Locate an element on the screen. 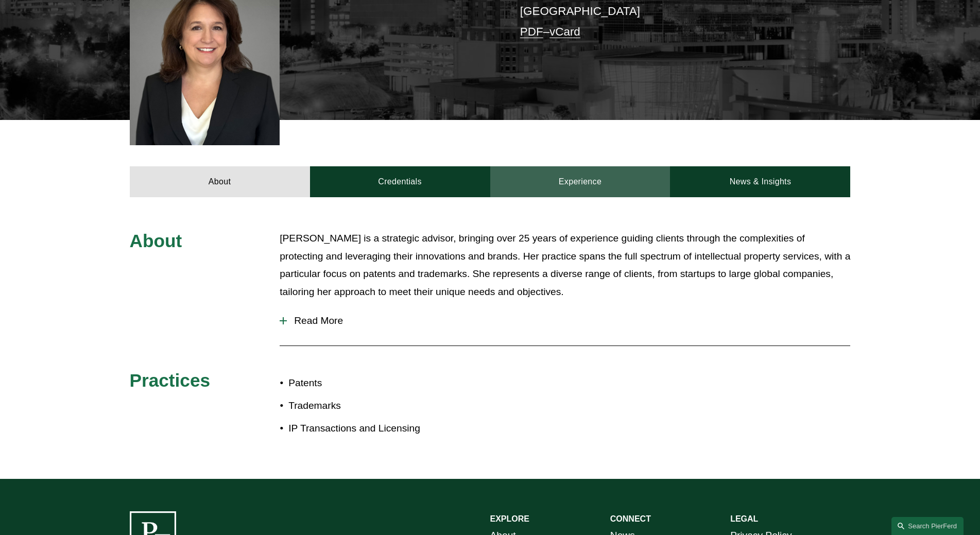  strong: LEGAL is located at coordinates (744, 518).